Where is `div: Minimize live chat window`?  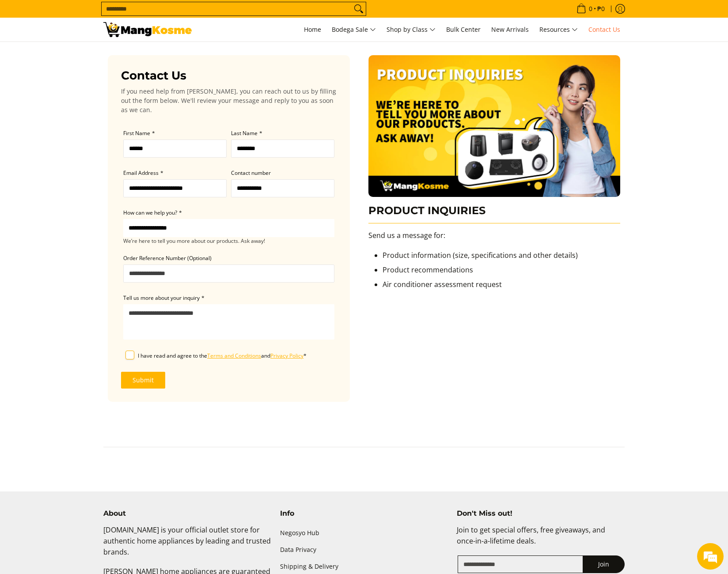
div: Minimize live chat window is located at coordinates (156, 15).